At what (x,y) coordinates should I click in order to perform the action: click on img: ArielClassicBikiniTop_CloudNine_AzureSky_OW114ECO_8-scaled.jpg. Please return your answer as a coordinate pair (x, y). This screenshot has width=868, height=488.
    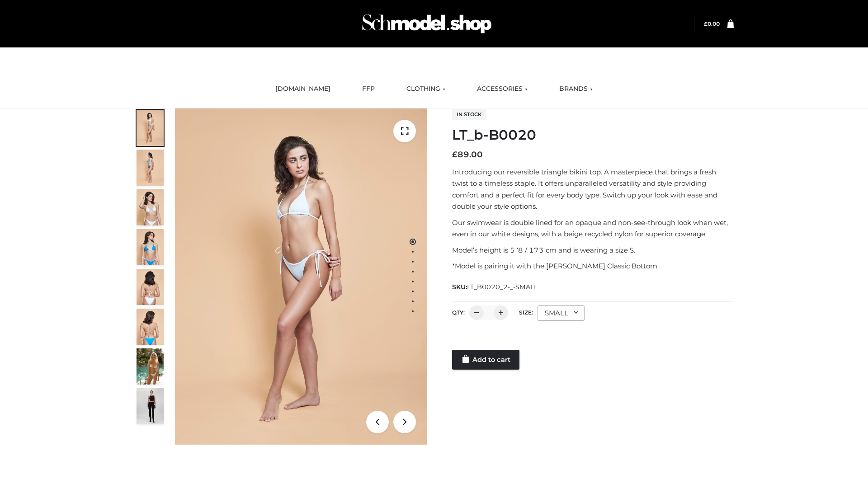
    Looking at the image, I should click on (150, 327).